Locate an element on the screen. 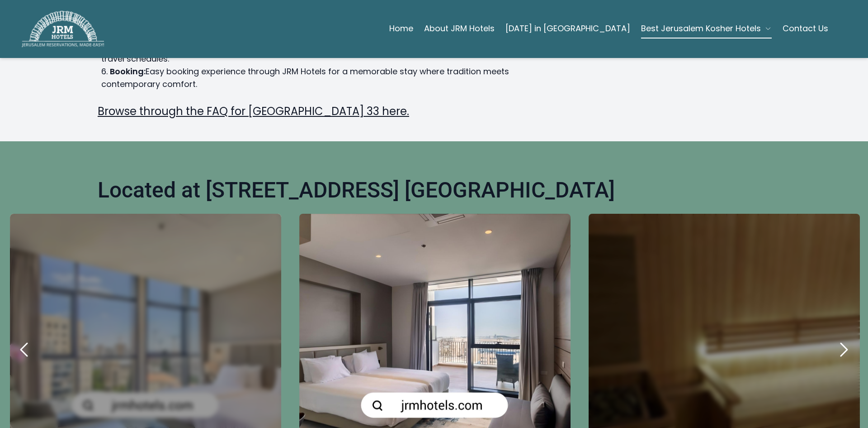  strong: Booking: is located at coordinates (127, 71).